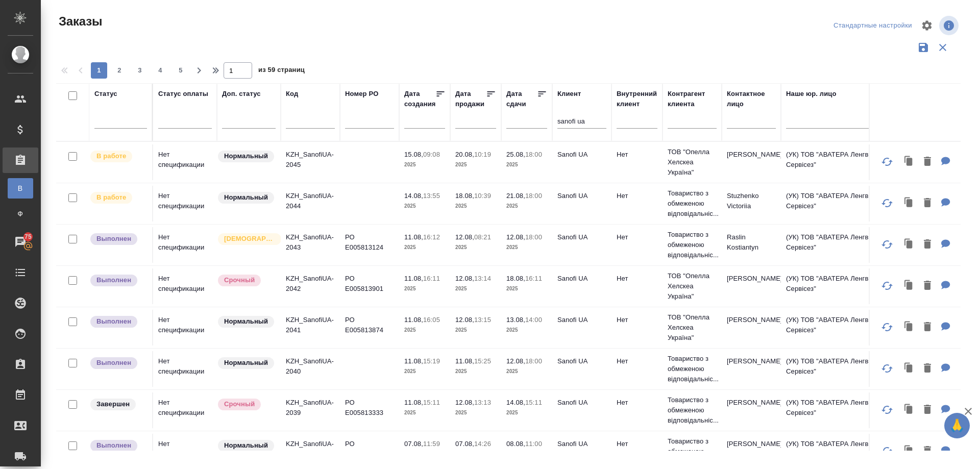 The image size is (980, 469). I want to click on div: Код, so click(292, 94).